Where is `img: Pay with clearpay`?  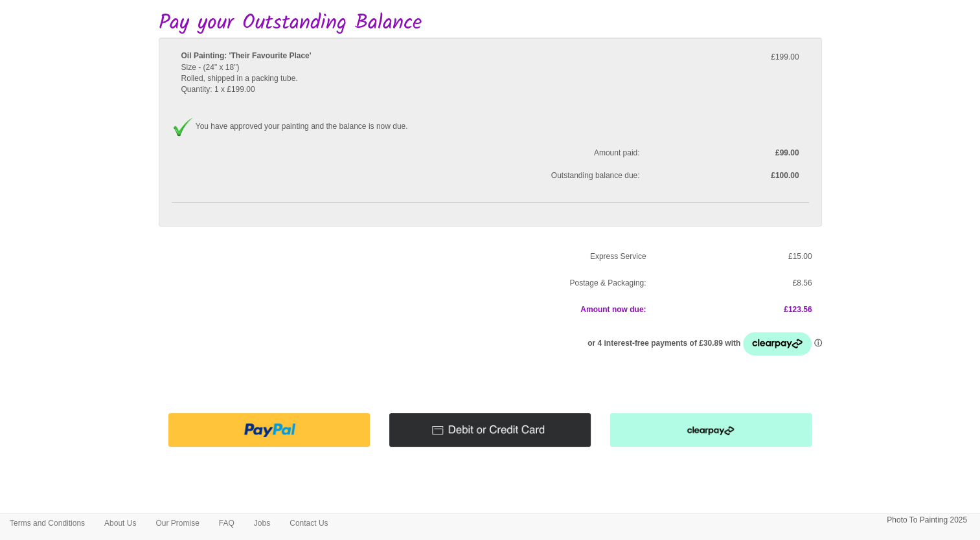 img: Pay with clearpay is located at coordinates (711, 430).